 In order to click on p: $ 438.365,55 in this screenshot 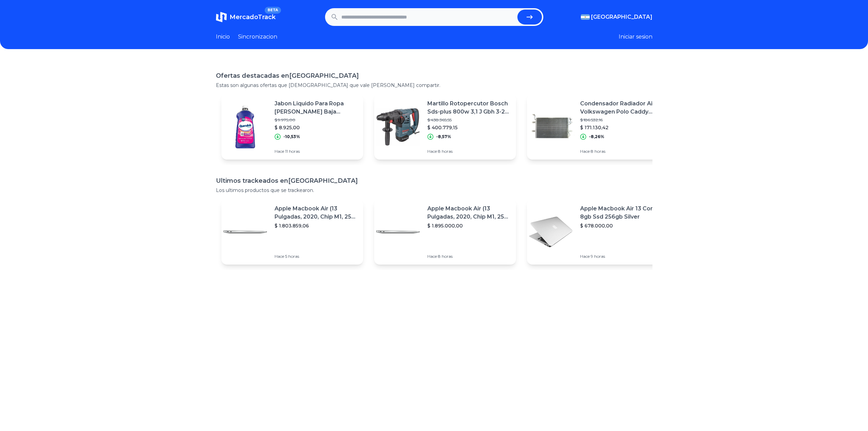, I will do `click(469, 120)`.